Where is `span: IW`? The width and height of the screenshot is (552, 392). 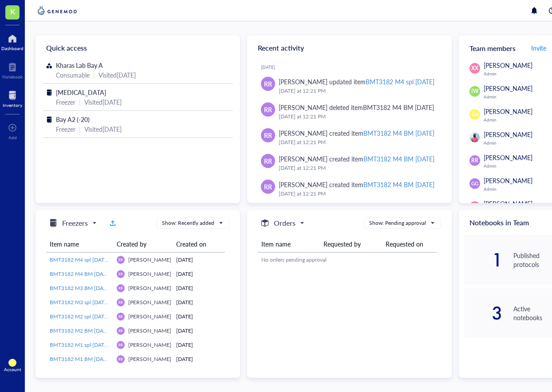
span: IW is located at coordinates (474, 91).